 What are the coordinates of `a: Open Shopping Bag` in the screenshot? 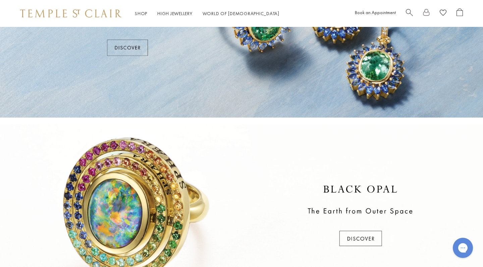 It's located at (460, 13).